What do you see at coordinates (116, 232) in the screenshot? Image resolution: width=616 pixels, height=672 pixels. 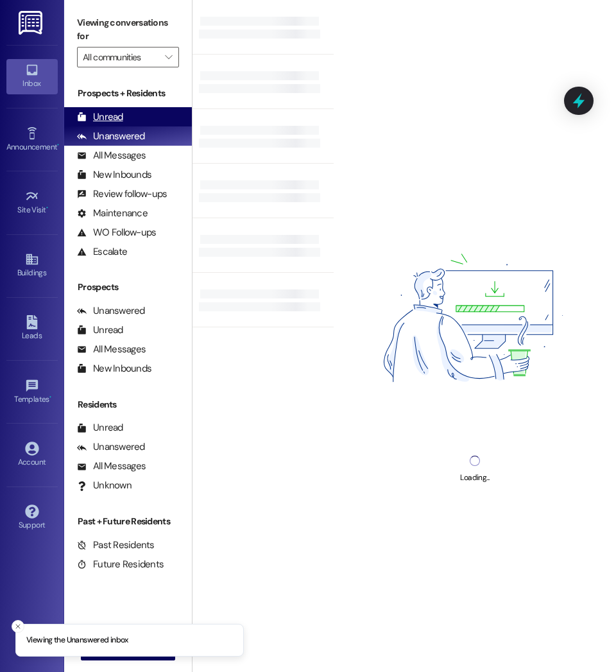 I see `div: WO Follow-ups` at bounding box center [116, 232].